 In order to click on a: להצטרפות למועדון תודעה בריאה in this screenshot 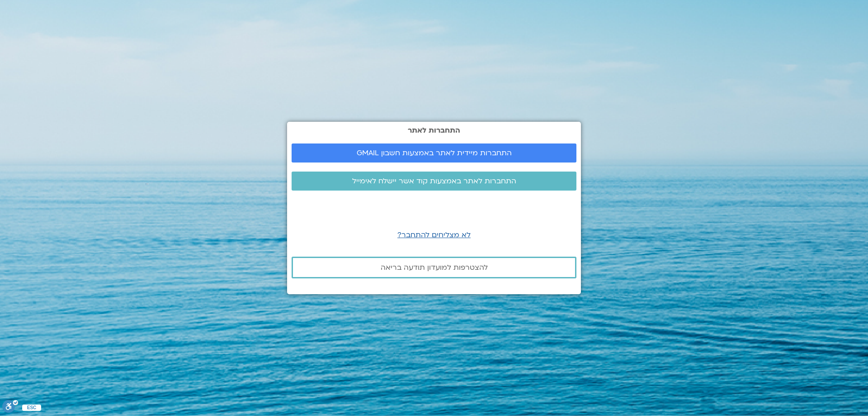, I will do `click(434, 268)`.